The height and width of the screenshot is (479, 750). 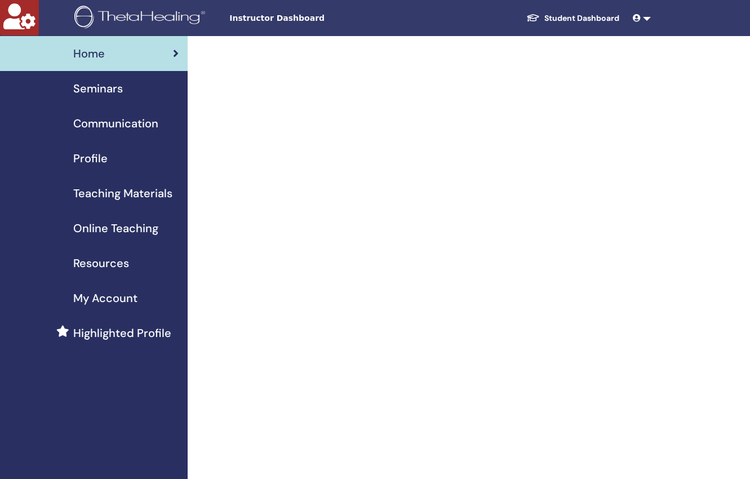 What do you see at coordinates (123, 193) in the screenshot?
I see `span: Teaching Materials` at bounding box center [123, 193].